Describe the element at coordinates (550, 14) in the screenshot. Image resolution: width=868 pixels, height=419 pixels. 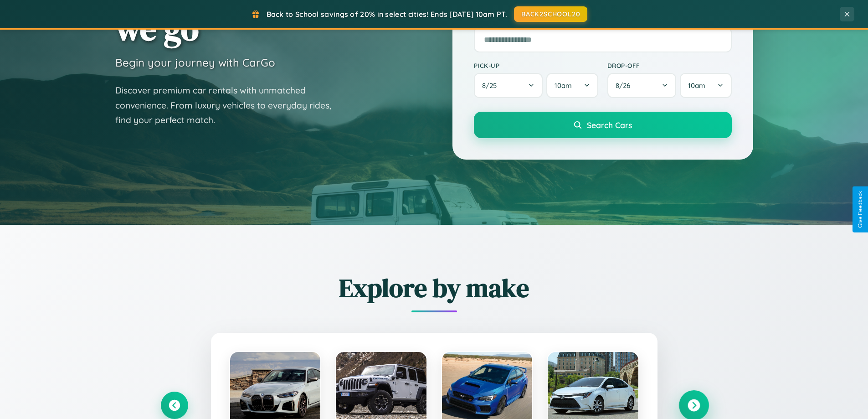
I see `button: BACK2SCHOOL20` at that location.